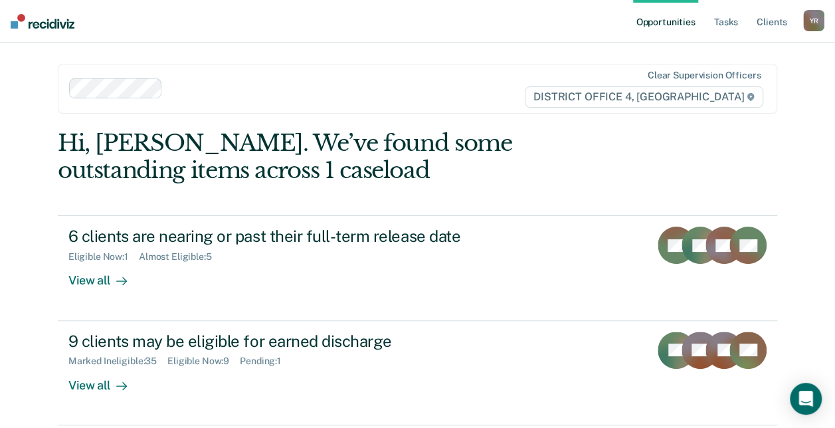 The image size is (835, 428). Describe the element at coordinates (417, 373) in the screenshot. I see `a: 9 clients may be eligible for earned dischargeMarked Ineligible:35Eligible Now:9Pending:1View all` at that location.